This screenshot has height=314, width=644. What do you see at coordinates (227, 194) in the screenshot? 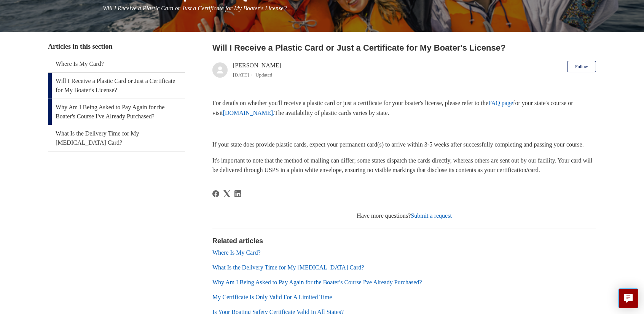
I see `a: X Corp` at bounding box center [227, 194].